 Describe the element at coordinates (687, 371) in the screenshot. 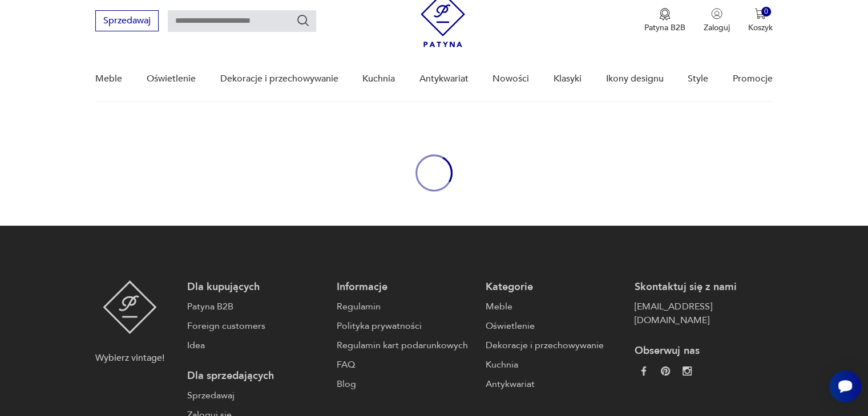

I see `img: c2fd9cf7f39615d9d6839a72ae8e59e5.webp` at that location.